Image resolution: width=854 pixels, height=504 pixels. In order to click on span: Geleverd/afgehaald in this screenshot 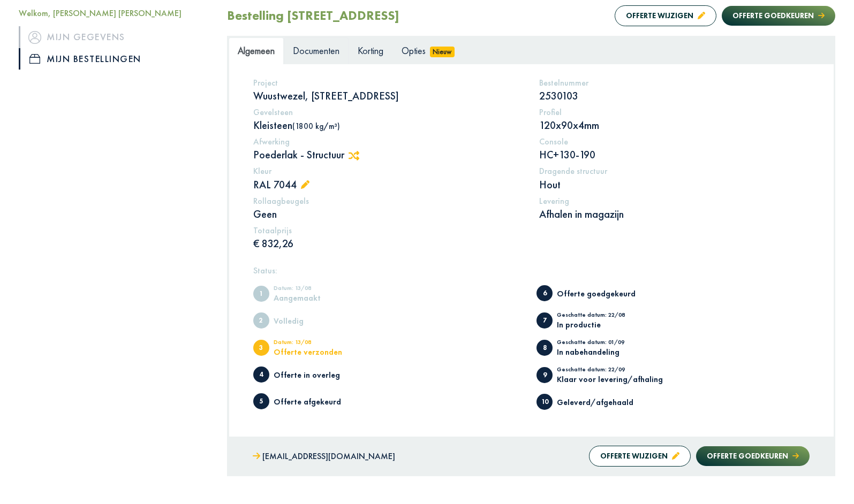, I will do `click(545, 402)`.